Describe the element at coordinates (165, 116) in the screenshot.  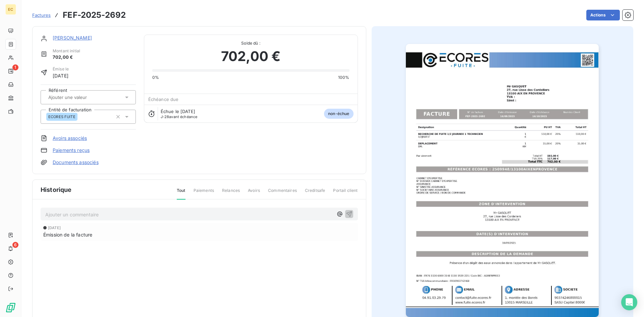
I see `span: J-28` at that location.